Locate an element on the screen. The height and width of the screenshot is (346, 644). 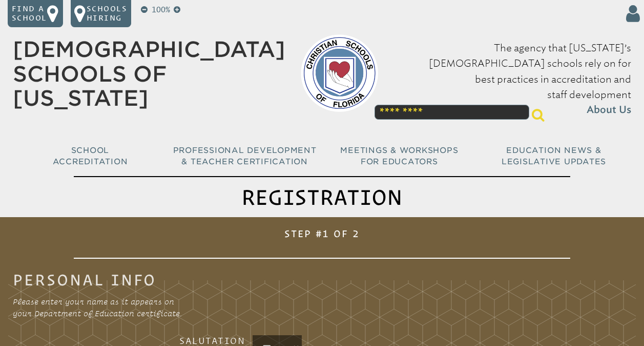
p: Find a school is located at coordinates (29, 14).